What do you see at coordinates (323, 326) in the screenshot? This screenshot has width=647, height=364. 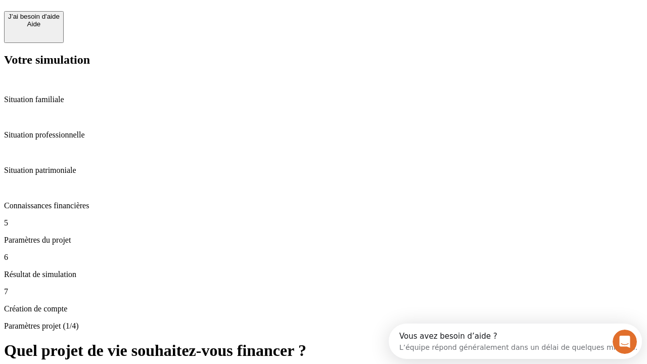 I see `p: Paramètres projet (1/4)` at bounding box center [323, 326].